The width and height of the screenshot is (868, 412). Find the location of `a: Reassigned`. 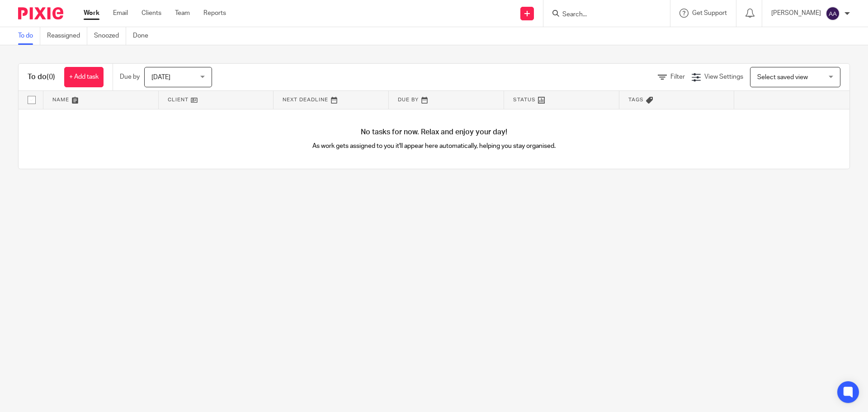

a: Reassigned is located at coordinates (66, 36).